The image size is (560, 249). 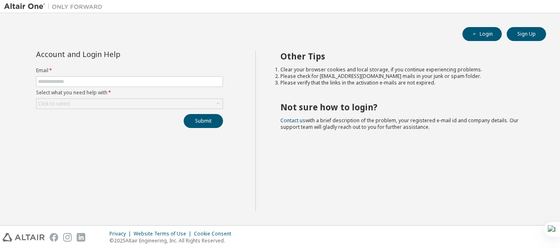 What do you see at coordinates (81, 237) in the screenshot?
I see `img: linkedin.svg` at bounding box center [81, 237].